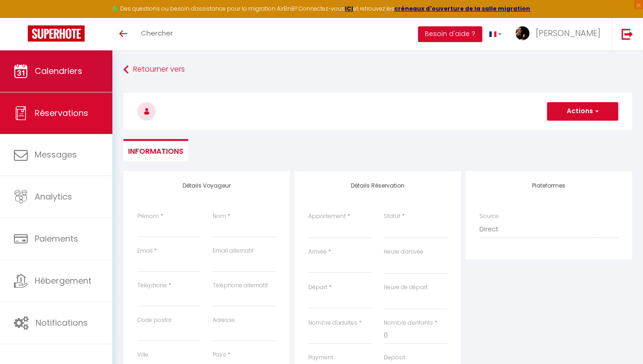 The height and width of the screenshot is (364, 643). What do you see at coordinates (489, 216) in the screenshot?
I see `label: Source` at bounding box center [489, 216].